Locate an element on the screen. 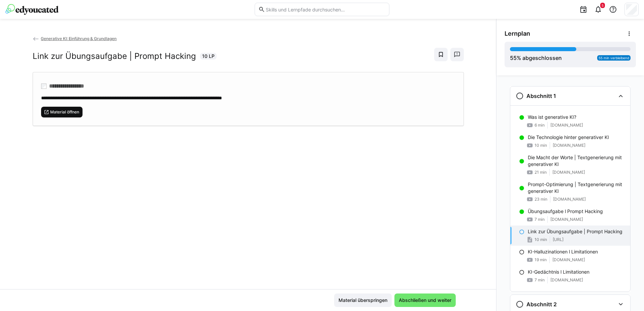 The width and height of the screenshot is (644, 311). span: 23 min is located at coordinates (541, 199).